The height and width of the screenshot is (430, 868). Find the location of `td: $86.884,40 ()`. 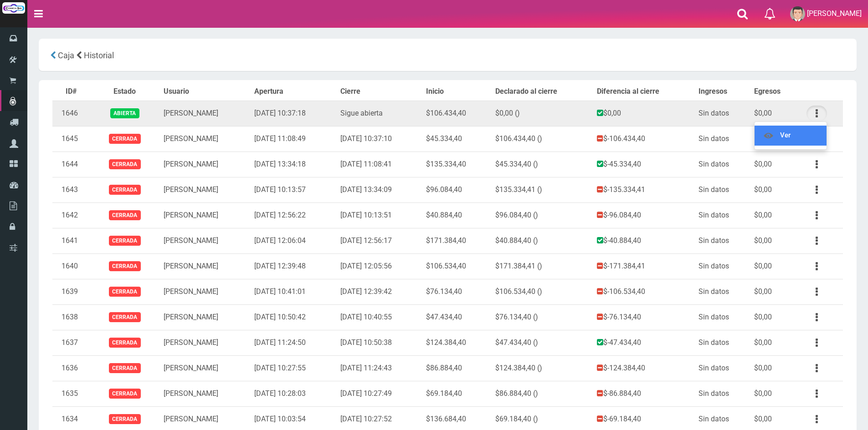

td: $86.884,40 () is located at coordinates (542, 394).